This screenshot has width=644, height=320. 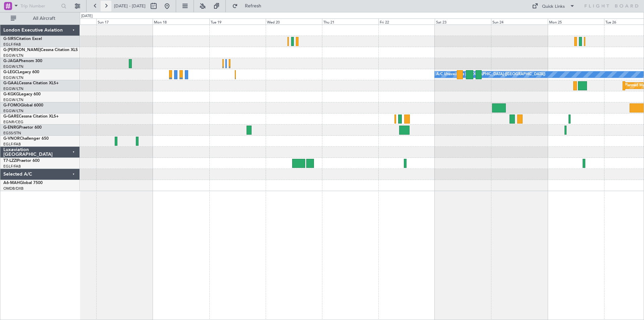 I want to click on button: All Aircraft, so click(x=40, y=18).